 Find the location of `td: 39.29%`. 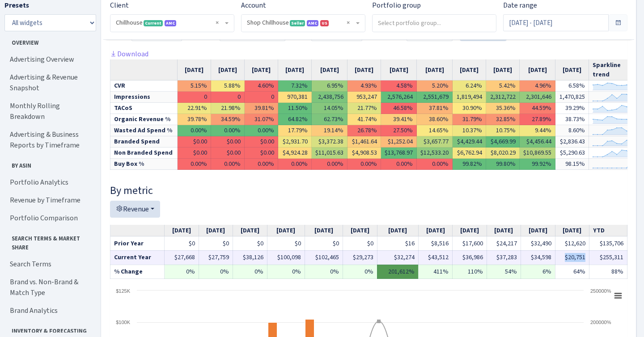

td: 39.29% is located at coordinates (572, 108).